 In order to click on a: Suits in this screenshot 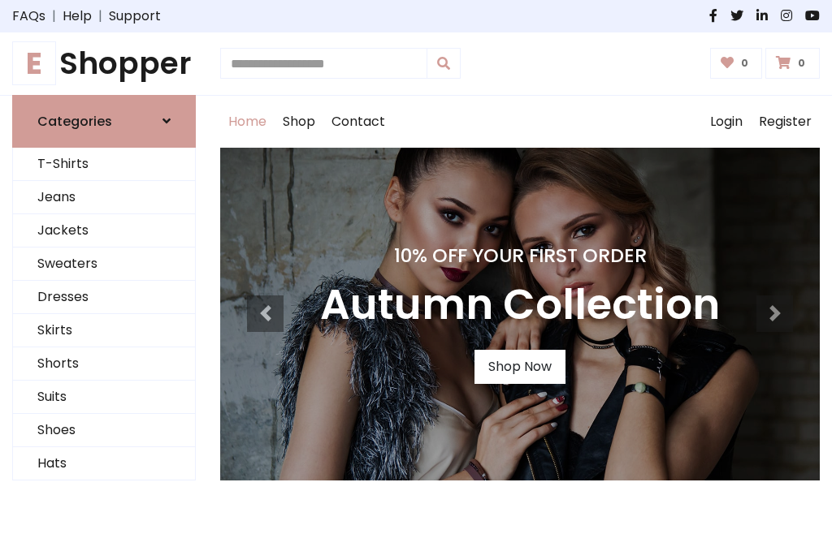, I will do `click(104, 397)`.